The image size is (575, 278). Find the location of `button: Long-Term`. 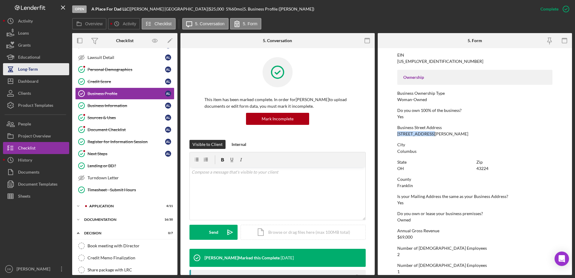

button: Long-Term is located at coordinates (36, 69).